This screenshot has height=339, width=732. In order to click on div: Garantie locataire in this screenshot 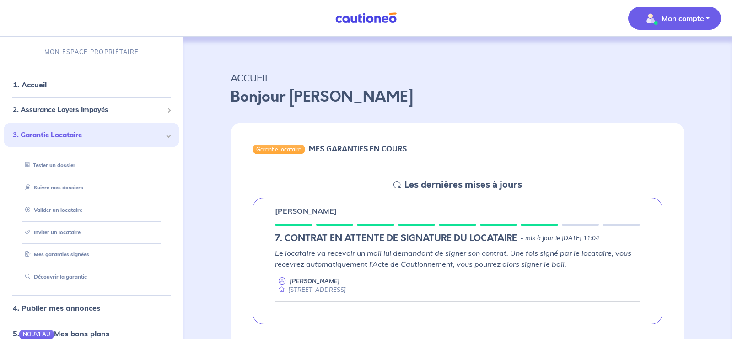, I will do `click(279, 149)`.